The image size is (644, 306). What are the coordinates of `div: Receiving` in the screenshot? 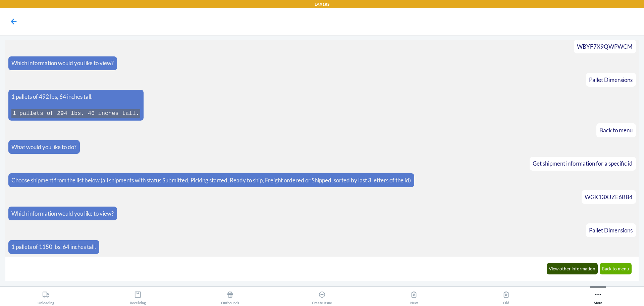 It's located at (138, 296).